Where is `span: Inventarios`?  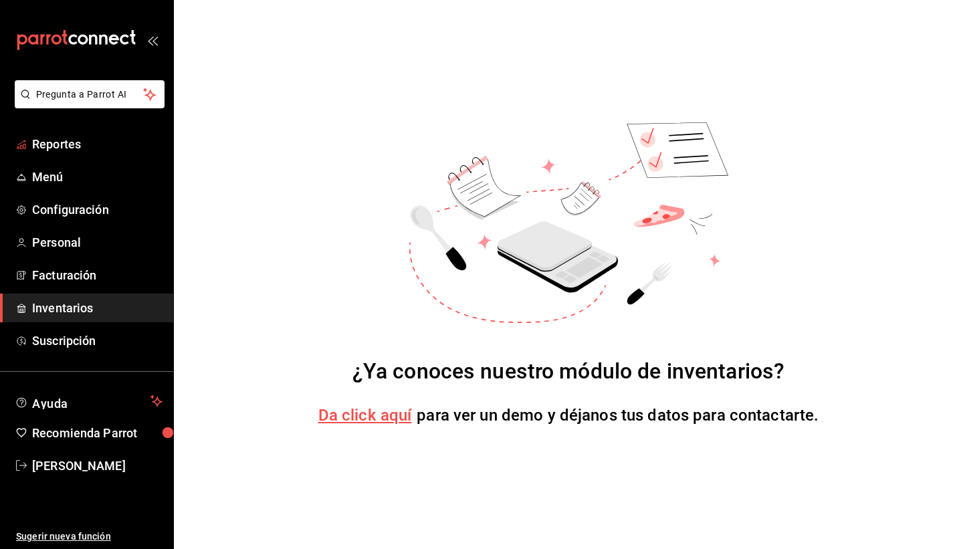
span: Inventarios is located at coordinates (97, 308).